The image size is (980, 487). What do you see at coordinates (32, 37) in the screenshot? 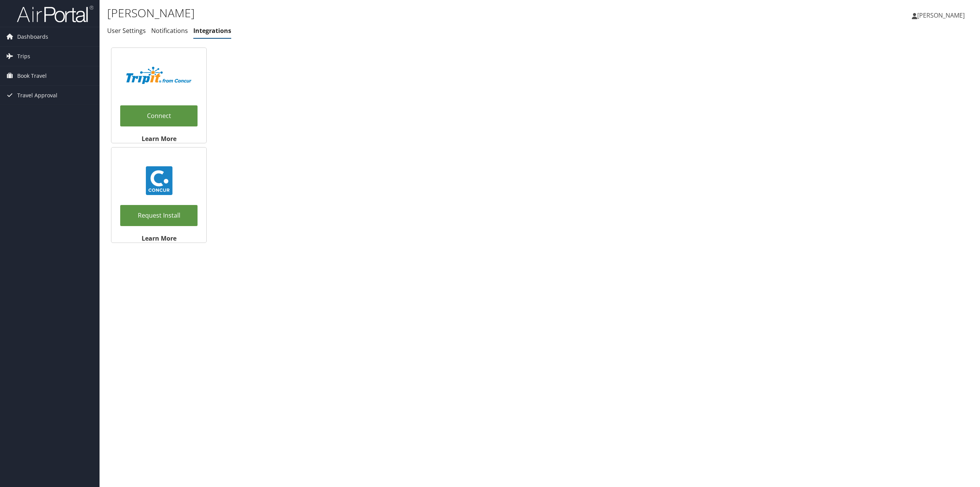
I see `span: Dashboards` at bounding box center [32, 37].